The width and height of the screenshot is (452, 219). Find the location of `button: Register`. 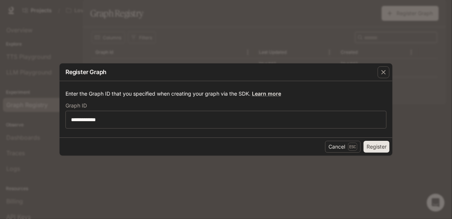

button: Register is located at coordinates (377, 147).